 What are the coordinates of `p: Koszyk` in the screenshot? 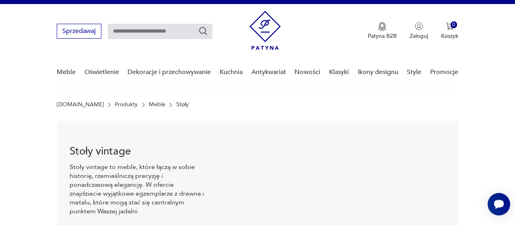 It's located at (449, 36).